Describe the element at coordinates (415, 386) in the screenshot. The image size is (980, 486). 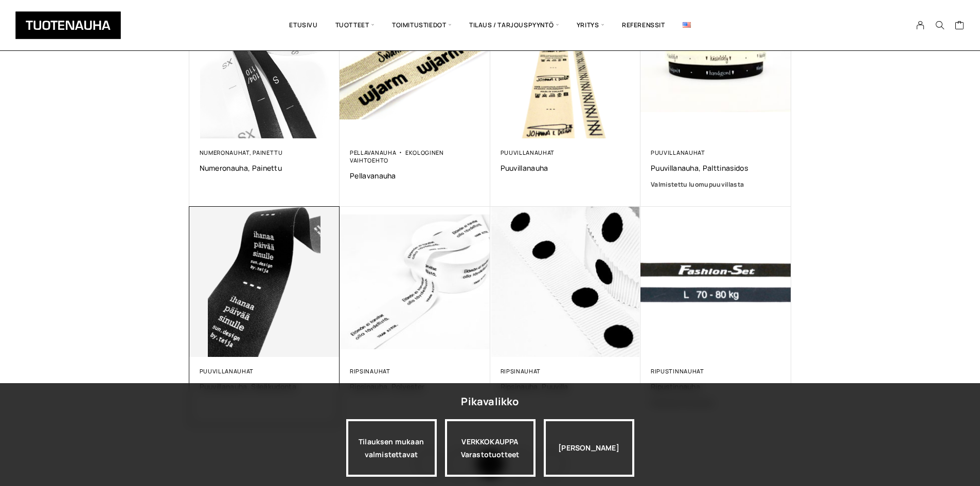
I see `span: Ripsinauha, polyester` at that location.